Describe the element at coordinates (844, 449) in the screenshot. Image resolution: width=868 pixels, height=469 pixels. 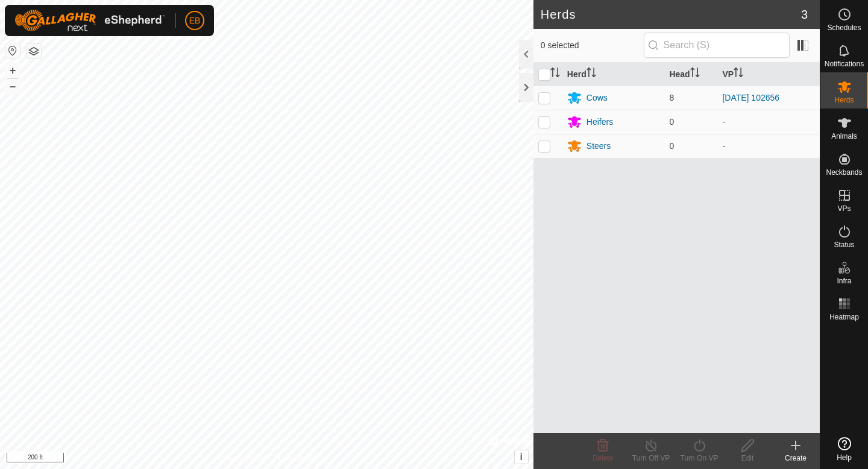
I see `a: Help` at that location.